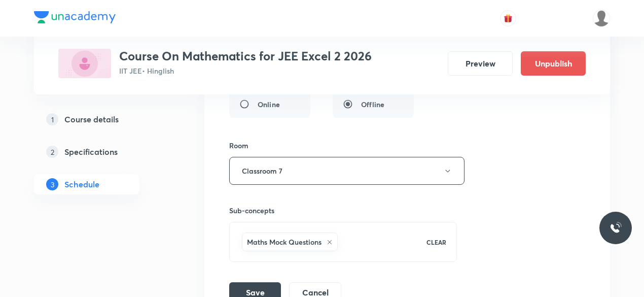 This screenshot has width=644, height=297. I want to click on a: Company Logo, so click(74, 18).